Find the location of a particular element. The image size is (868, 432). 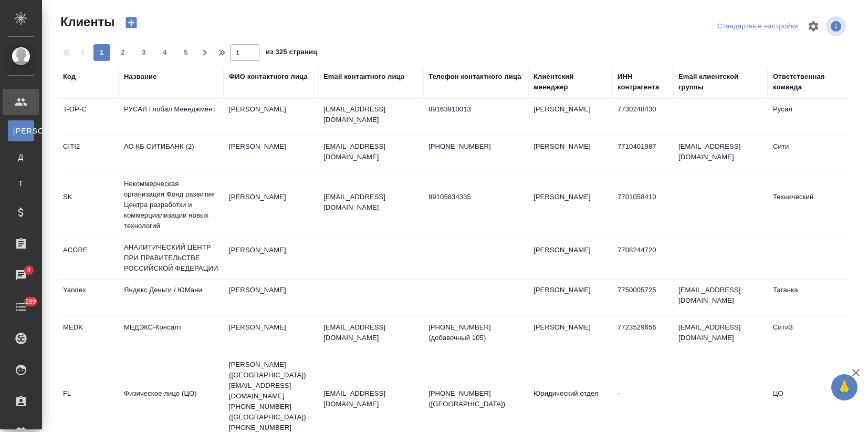

div: ФИО контактного лица is located at coordinates (269, 77).